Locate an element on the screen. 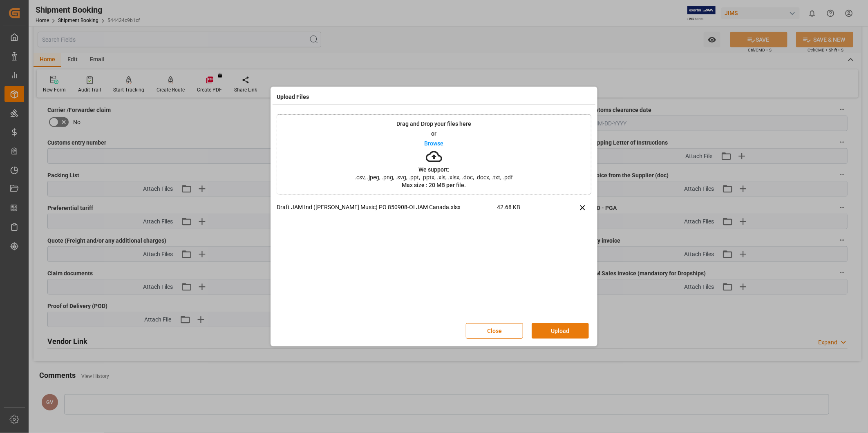  p: or is located at coordinates (434, 134).